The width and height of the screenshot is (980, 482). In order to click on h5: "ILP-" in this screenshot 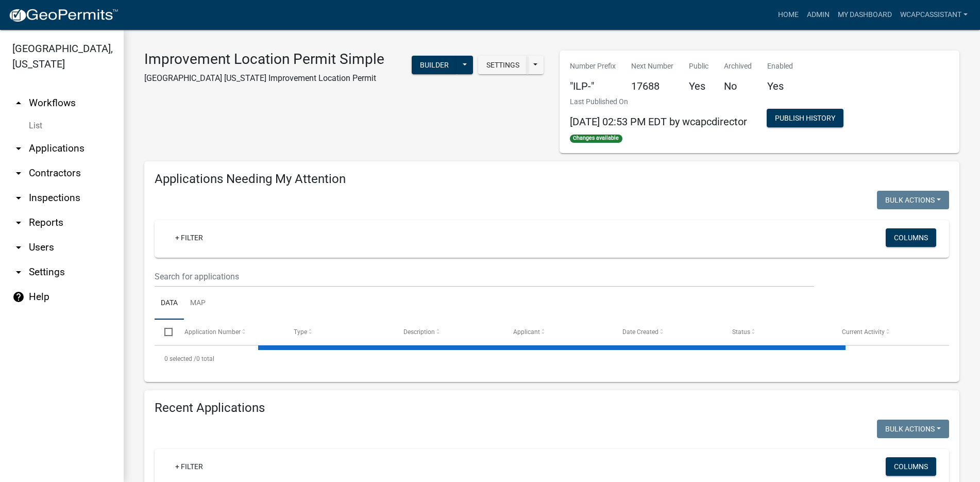, I will do `click(593, 86)`.